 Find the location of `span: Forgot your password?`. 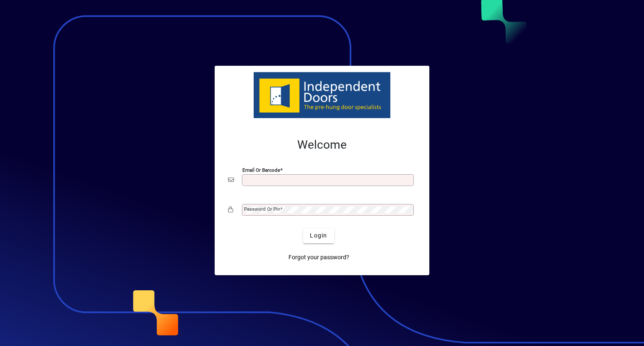

span: Forgot your password? is located at coordinates (319, 257).